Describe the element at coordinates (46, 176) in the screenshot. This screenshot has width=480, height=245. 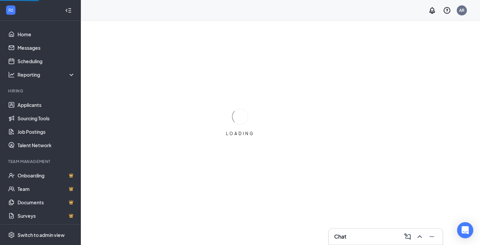
I see `a: OnboardingCrown` at that location.